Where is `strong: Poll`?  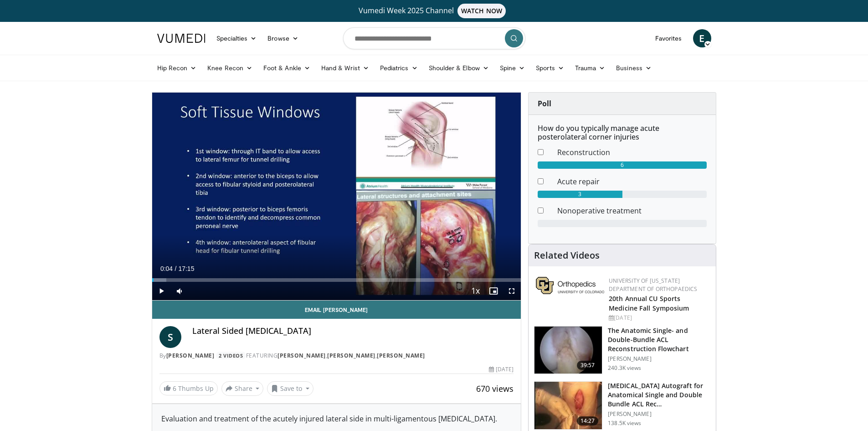 strong: Poll is located at coordinates (544, 104).